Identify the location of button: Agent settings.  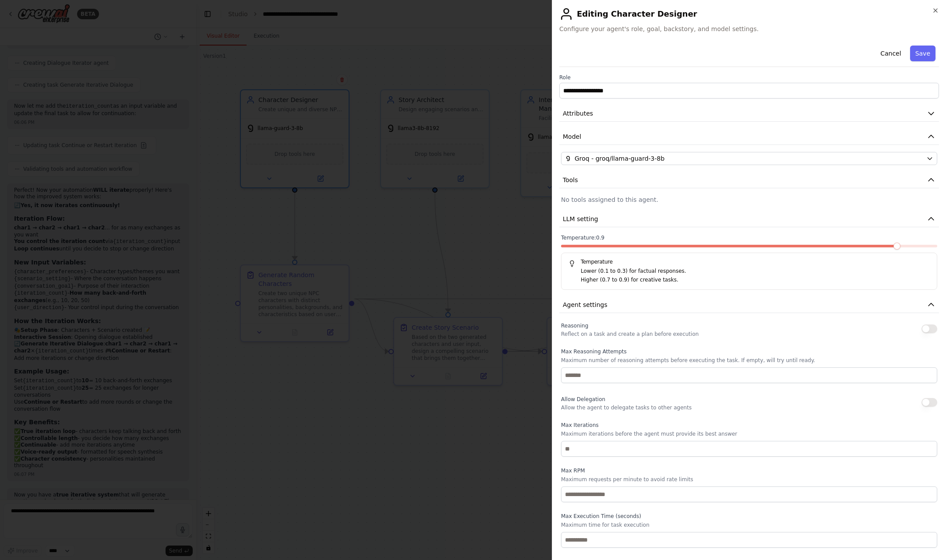
(749, 305).